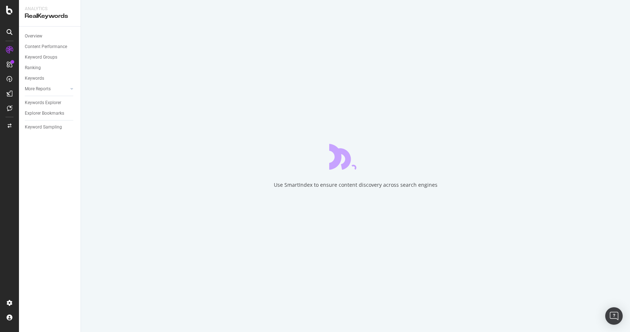  Describe the element at coordinates (33, 68) in the screenshot. I see `div: Ranking` at that location.